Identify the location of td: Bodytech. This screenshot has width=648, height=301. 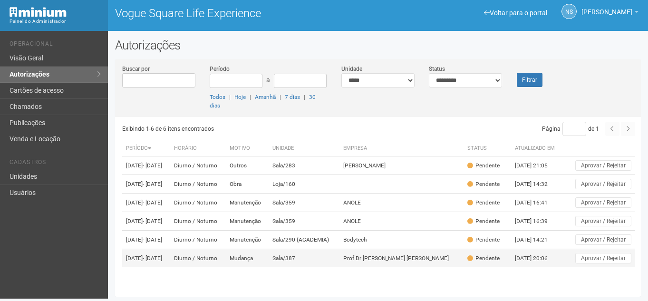
(401, 240).